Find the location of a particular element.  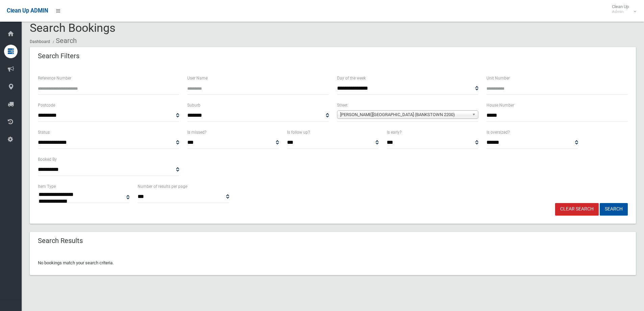

label: Is oversized? is located at coordinates (498, 132).